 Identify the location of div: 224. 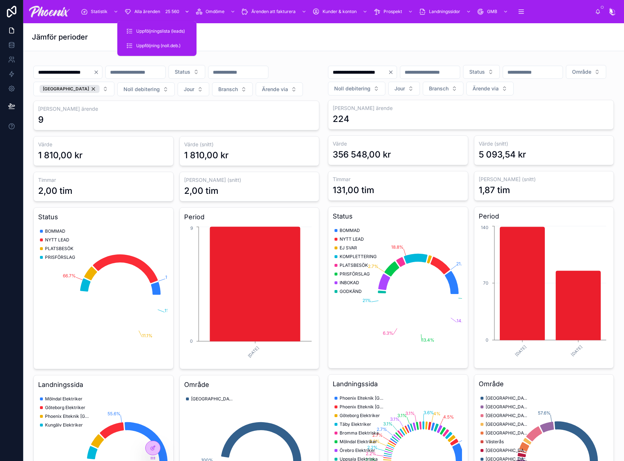
(341, 119).